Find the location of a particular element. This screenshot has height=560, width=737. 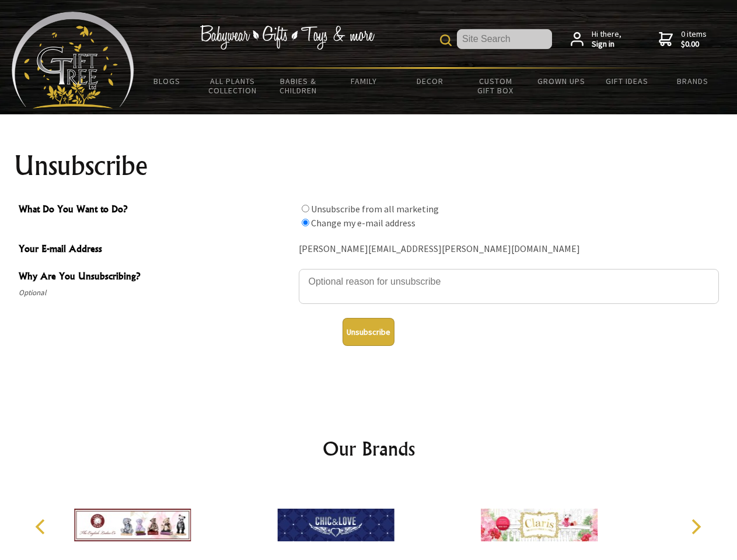

strong: $0.00 is located at coordinates (694, 44).